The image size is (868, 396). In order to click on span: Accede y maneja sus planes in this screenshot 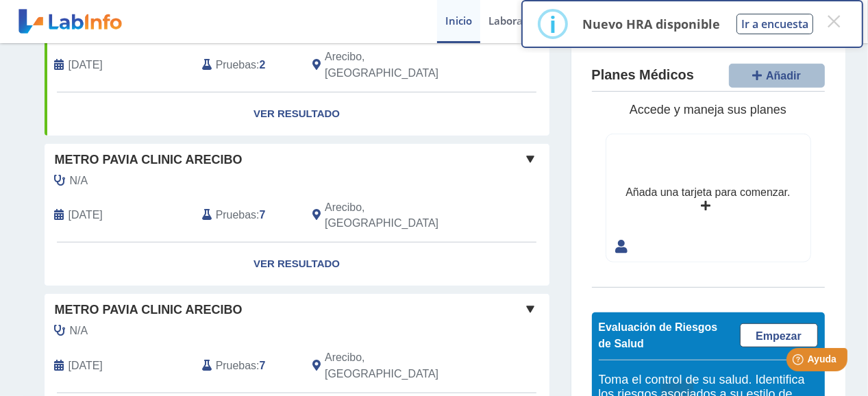, I will do `click(707, 110)`.